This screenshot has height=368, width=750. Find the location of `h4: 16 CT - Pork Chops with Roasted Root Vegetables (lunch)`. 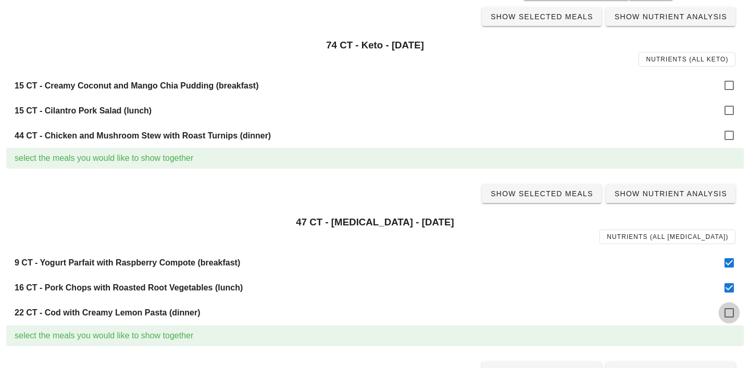

h4: 16 CT - Pork Chops with Roasted Root Vegetables (lunch) is located at coordinates (365, 288).